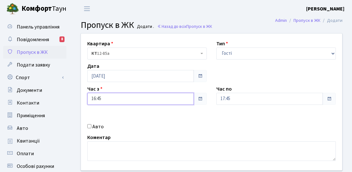 This screenshot has height=172, width=352. I want to click on span: Таун, so click(44, 9).